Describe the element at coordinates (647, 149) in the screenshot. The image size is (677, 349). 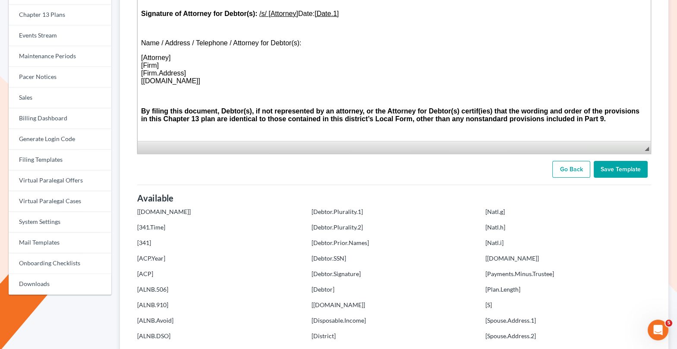
I see `span: Resize` at that location.